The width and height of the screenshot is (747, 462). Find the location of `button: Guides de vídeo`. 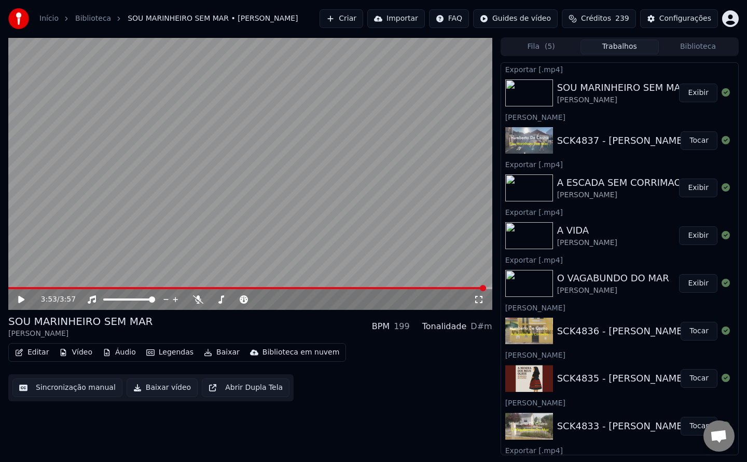

button: Guides de vídeo is located at coordinates (515, 19).